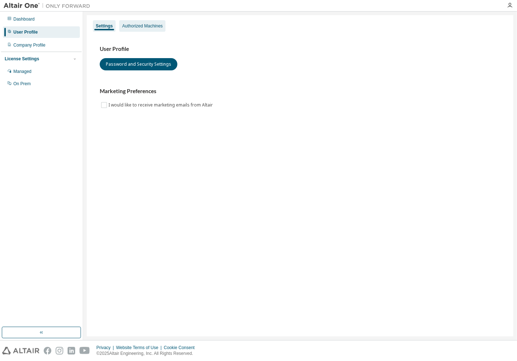  Describe the element at coordinates (71, 351) in the screenshot. I see `img: linkedin.svg` at that location.